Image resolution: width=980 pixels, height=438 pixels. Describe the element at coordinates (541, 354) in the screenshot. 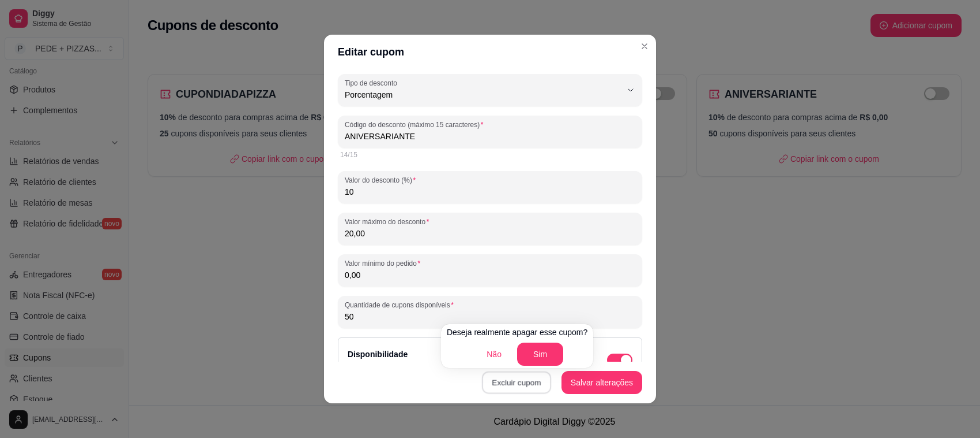

I see `button: Sim` at that location.